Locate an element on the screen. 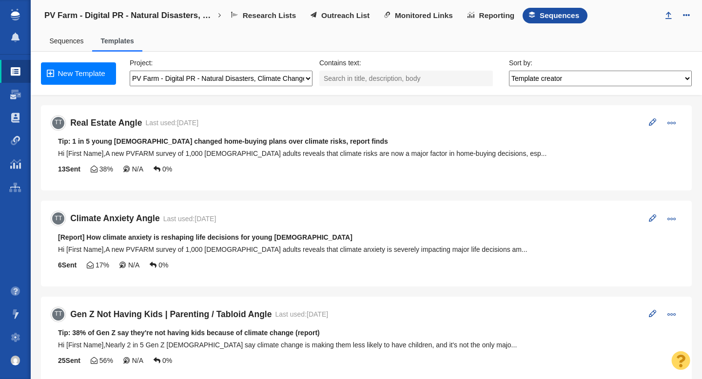 The image size is (702, 379). span: Research Lists is located at coordinates (270, 16).